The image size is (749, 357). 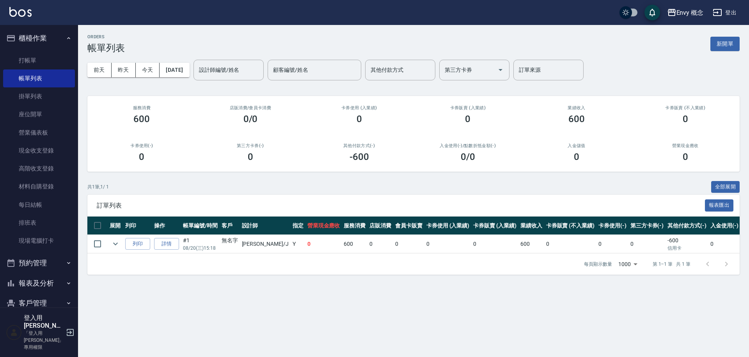 What do you see at coordinates (448, 225) in the screenshot?
I see `th: 卡券使用 (入業績)` at bounding box center [448, 225].